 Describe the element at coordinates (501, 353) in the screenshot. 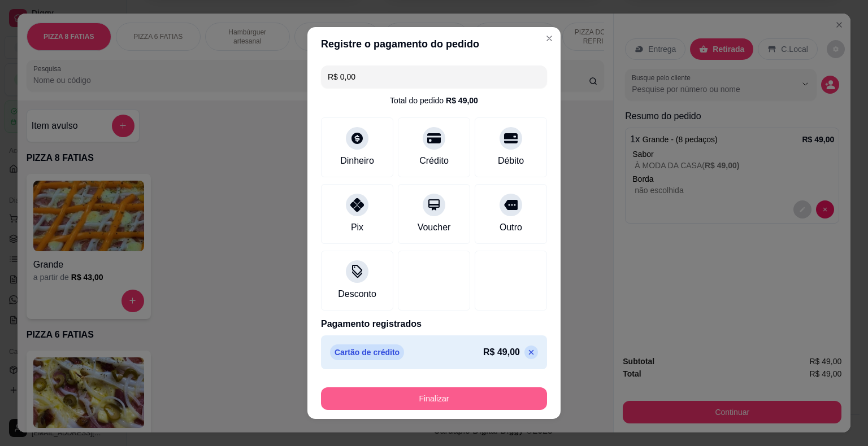

I see `p: R$ 49,00` at that location.